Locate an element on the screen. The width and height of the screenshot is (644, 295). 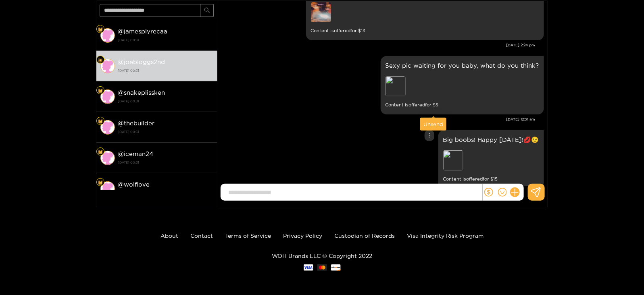
div: Unsend is located at coordinates (434, 124).